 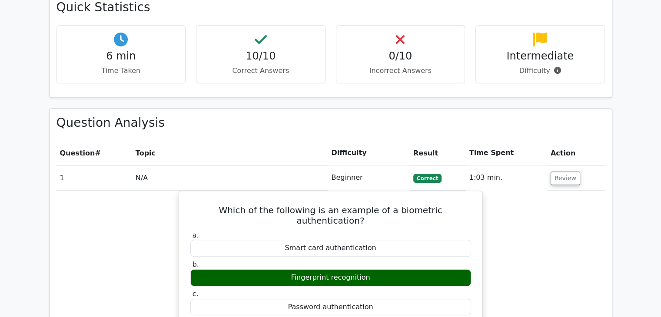 I want to click on th: Difficulty, so click(x=368, y=153).